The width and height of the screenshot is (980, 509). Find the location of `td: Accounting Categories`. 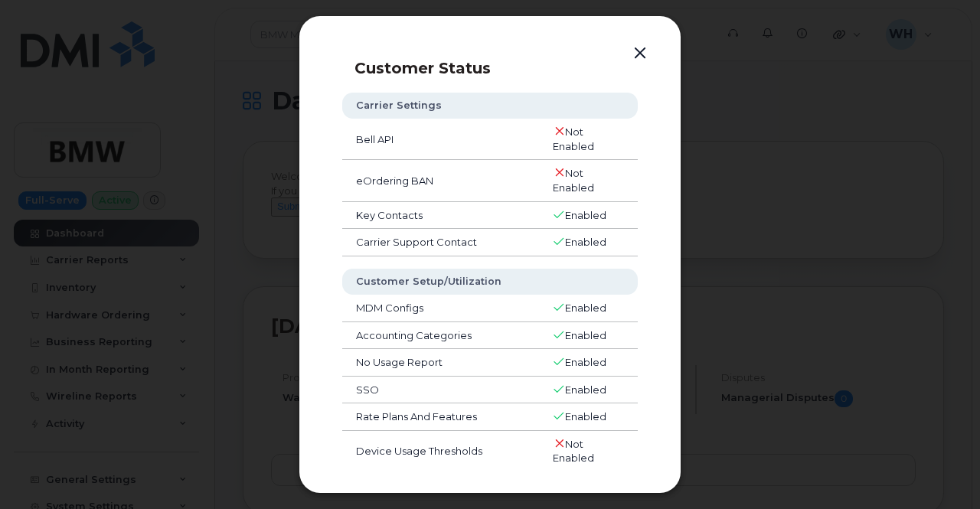

td: Accounting Categories is located at coordinates (440, 336).